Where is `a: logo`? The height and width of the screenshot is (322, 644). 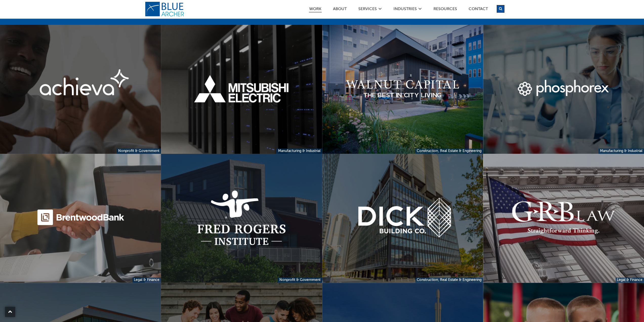 a: logo is located at coordinates (166, 9).